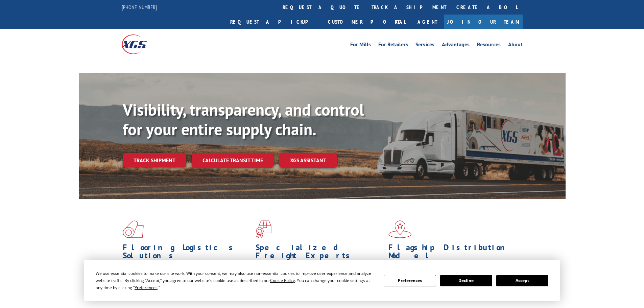  What do you see at coordinates (456, 46) in the screenshot?
I see `a: Advantages` at bounding box center [456, 46].